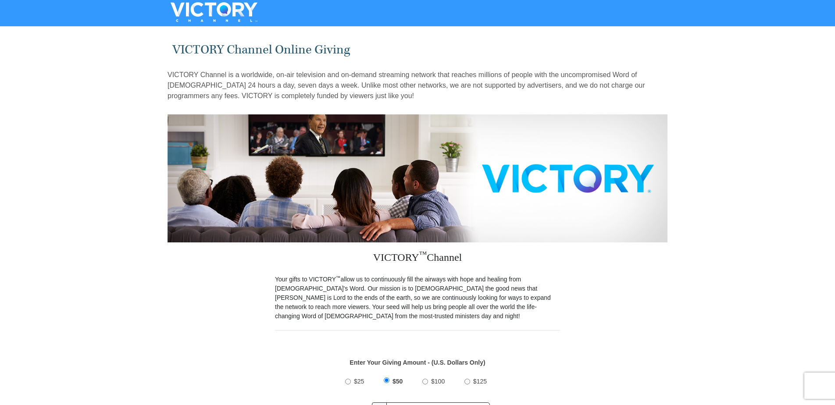  I want to click on img: VICTORYTHON - VICTORY Channel, so click(214, 12).